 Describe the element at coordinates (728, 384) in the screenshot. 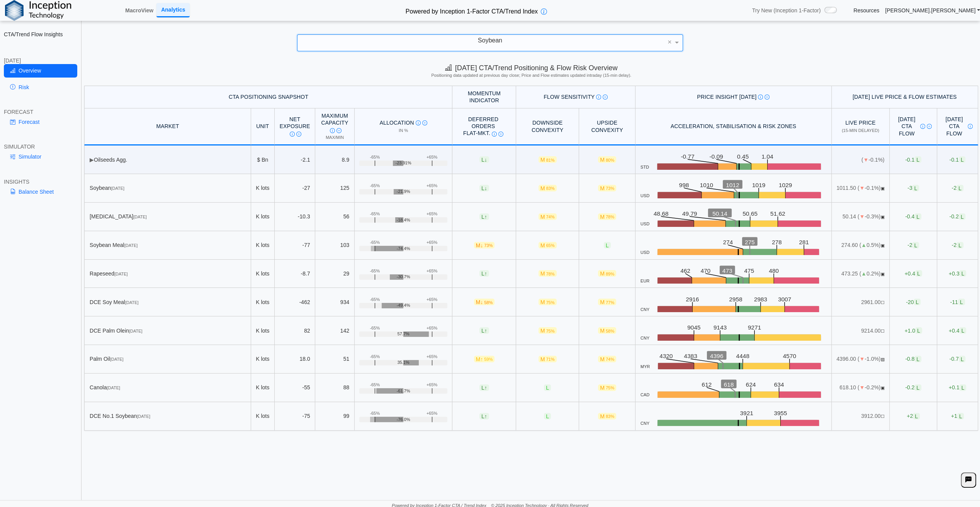

I see `text: 618` at that location.